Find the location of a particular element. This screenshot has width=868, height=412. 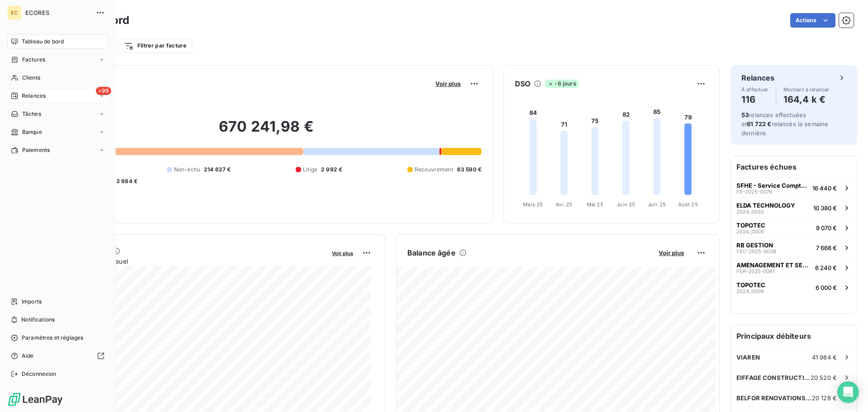

span: 2024_0006 is located at coordinates (750, 291).